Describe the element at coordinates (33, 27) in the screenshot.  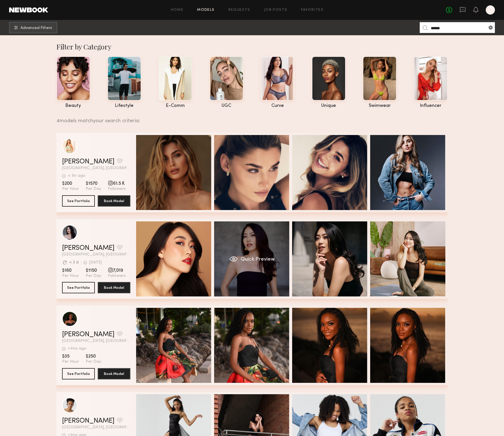
I see `button: Advanced Filters` at that location.